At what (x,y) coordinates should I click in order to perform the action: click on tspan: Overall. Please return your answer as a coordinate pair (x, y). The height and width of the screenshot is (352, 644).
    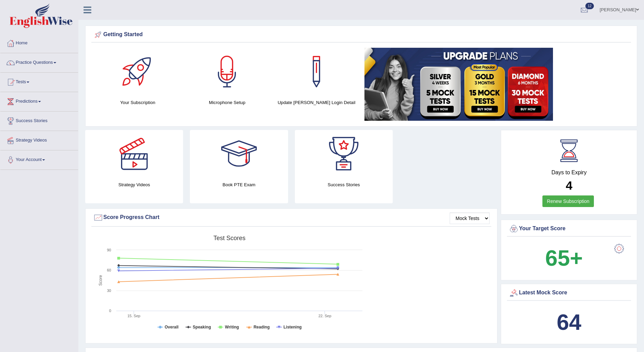
    Looking at the image, I should click on (171, 327).